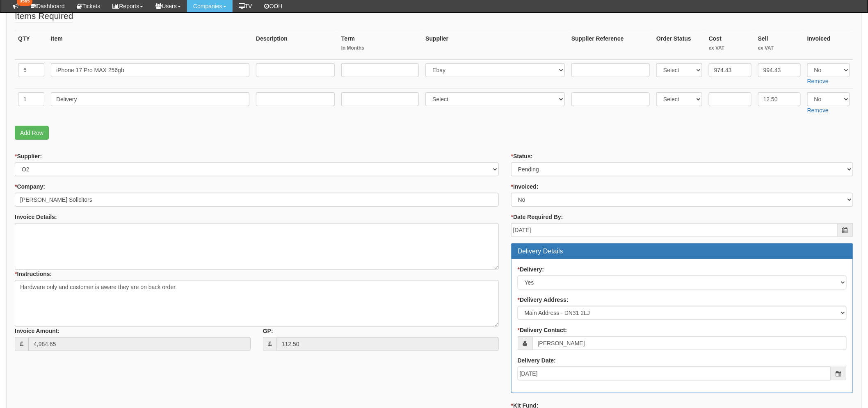 The width and height of the screenshot is (868, 408). Describe the element at coordinates (33, 274) in the screenshot. I see `label: Instructions:` at that location.